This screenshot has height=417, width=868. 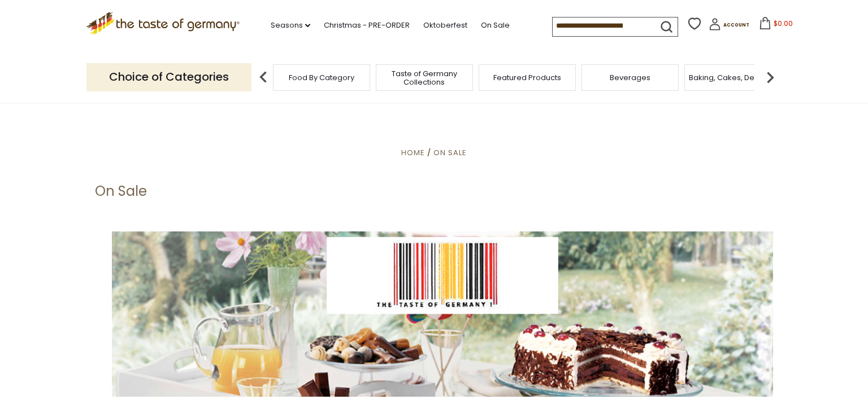 I want to click on span: Taste of Germany Collections, so click(x=424, y=78).